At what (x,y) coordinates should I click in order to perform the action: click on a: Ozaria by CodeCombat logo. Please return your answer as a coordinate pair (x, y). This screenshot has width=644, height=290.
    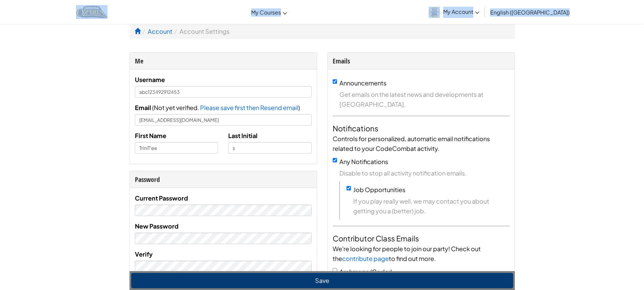
    Looking at the image, I should click on (91, 12).